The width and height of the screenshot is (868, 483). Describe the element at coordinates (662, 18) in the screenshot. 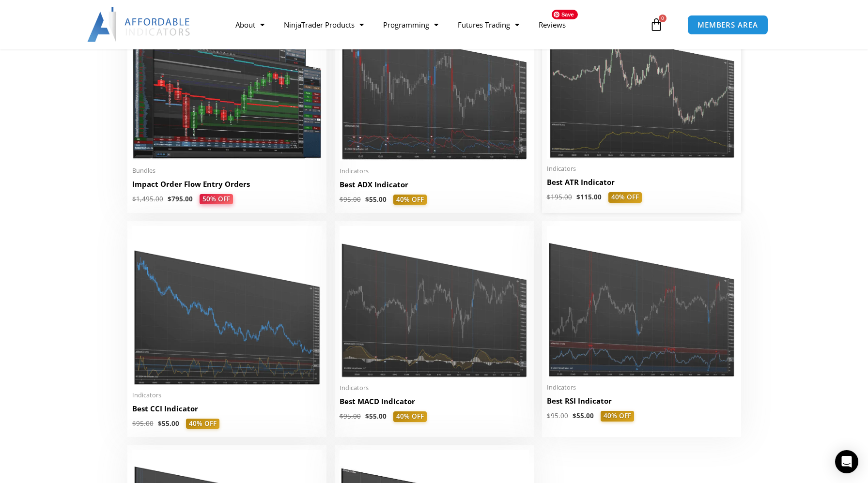

I see `span: 0` at that location.